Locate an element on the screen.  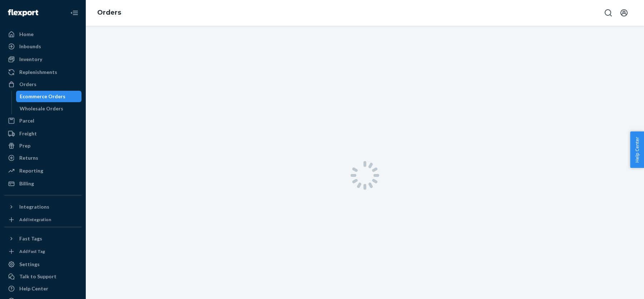
div: Parcel is located at coordinates (27, 121).